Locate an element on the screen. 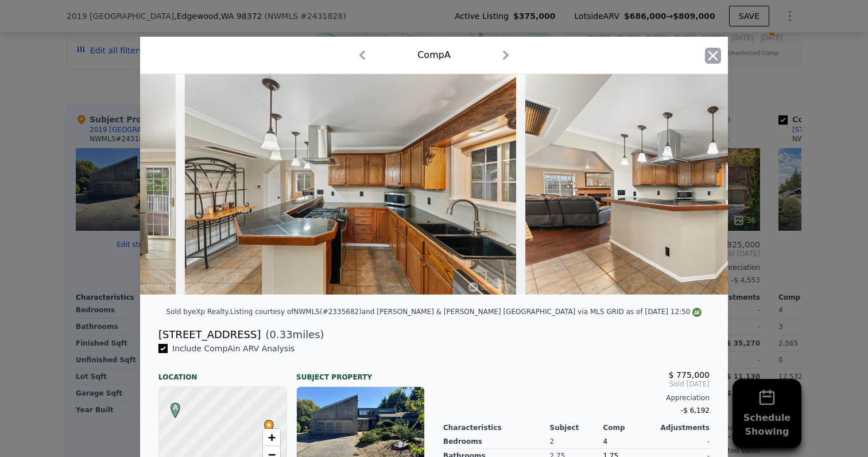 The height and width of the screenshot is (457, 868). span: $ 775,000 is located at coordinates (689, 375).